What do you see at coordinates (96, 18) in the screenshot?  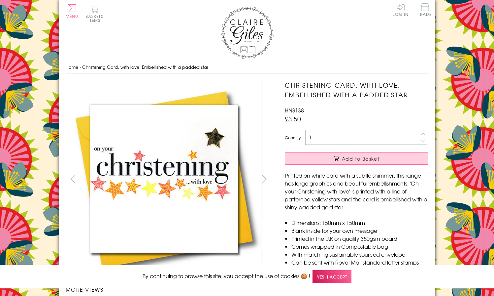 I see `span: 0 items` at bounding box center [96, 18].